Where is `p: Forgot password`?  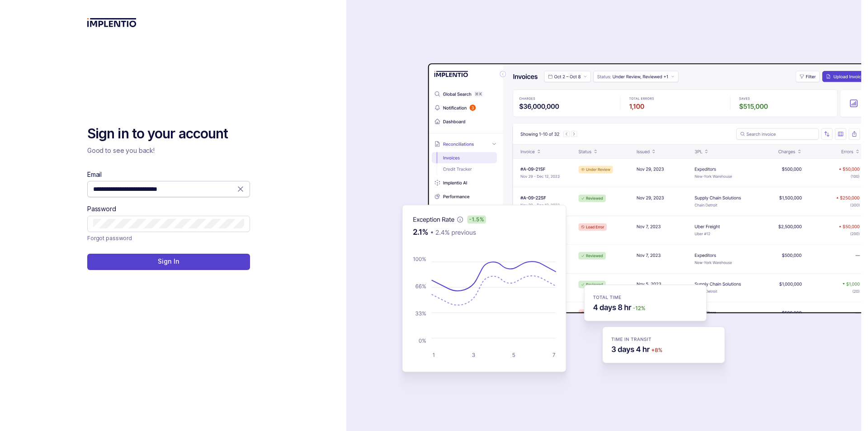
p: Forgot password is located at coordinates (110, 238).